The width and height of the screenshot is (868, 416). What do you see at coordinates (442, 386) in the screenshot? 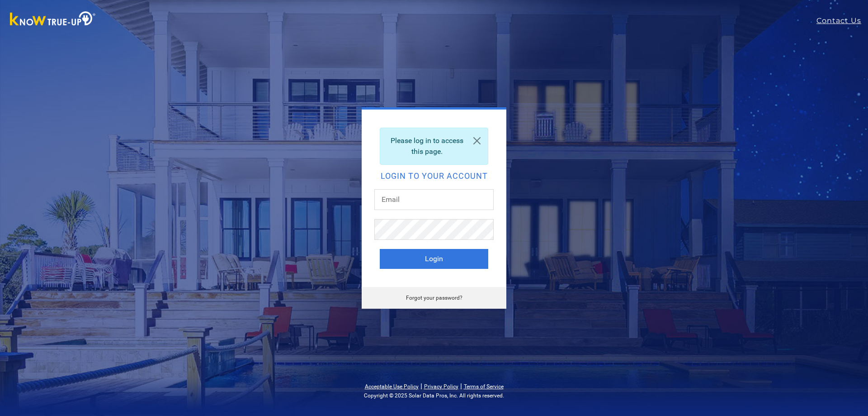
I see `a: Privacy Policy` at bounding box center [442, 386].